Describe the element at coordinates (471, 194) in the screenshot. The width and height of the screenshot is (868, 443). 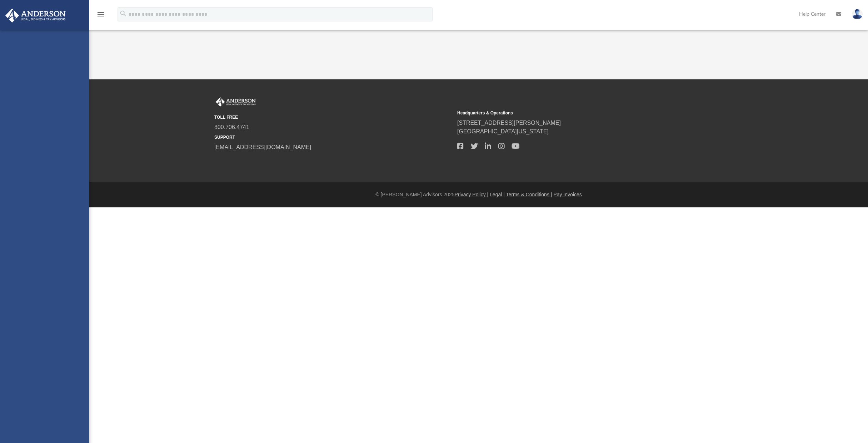
I see `a: Privacy Policy |` at that location.